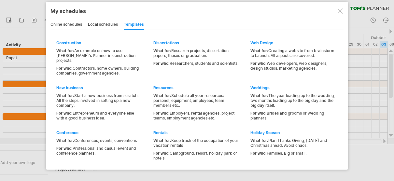  I want to click on div: Start a new business from scratch. All the steps involved in setting up a new company., so click(99, 100).